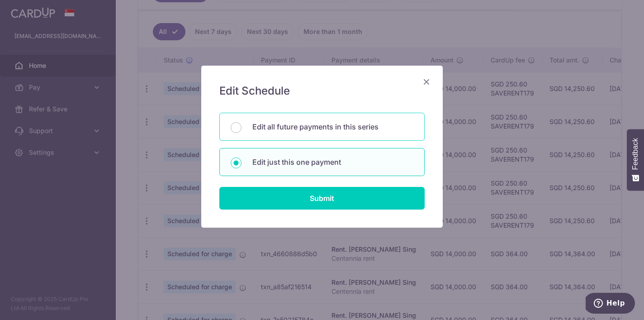  I want to click on span: Feedback, so click(635, 154).